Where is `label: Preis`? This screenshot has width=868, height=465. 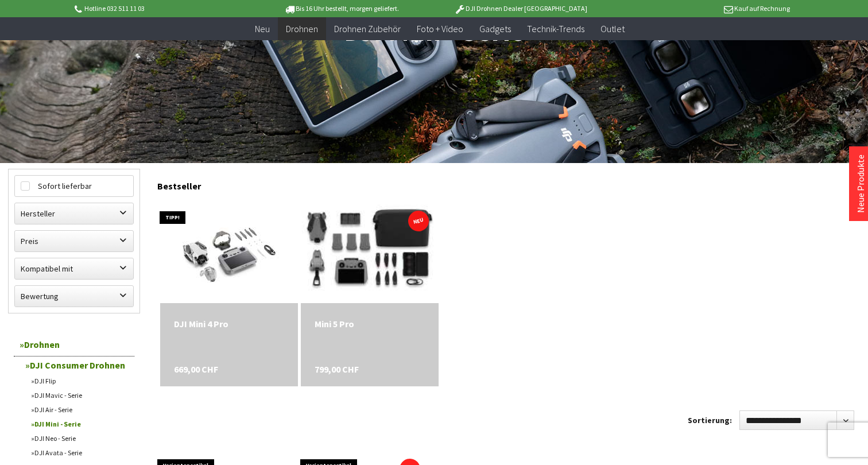 label: Preis is located at coordinates (74, 241).